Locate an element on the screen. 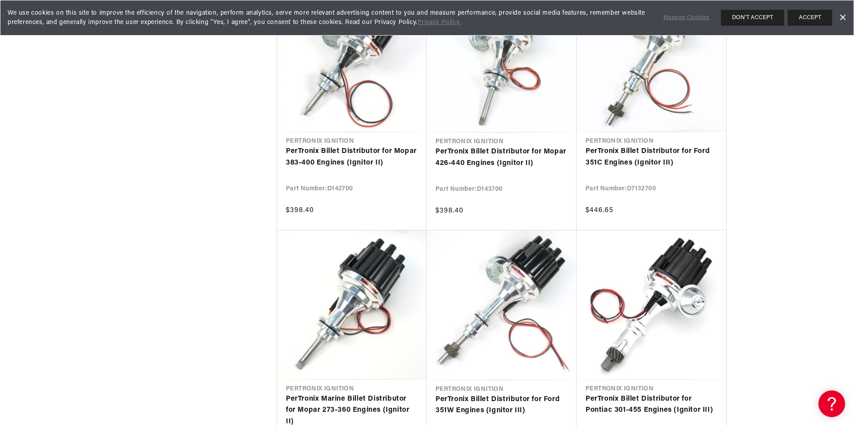  a: PerTronix Billet Distributor for Pontiac 301-455 Engines (Ignitor III) is located at coordinates (651, 405).